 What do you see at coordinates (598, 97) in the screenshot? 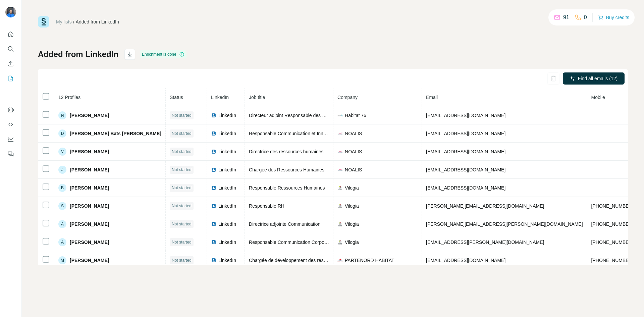
I see `span: Mobile` at bounding box center [598, 97].